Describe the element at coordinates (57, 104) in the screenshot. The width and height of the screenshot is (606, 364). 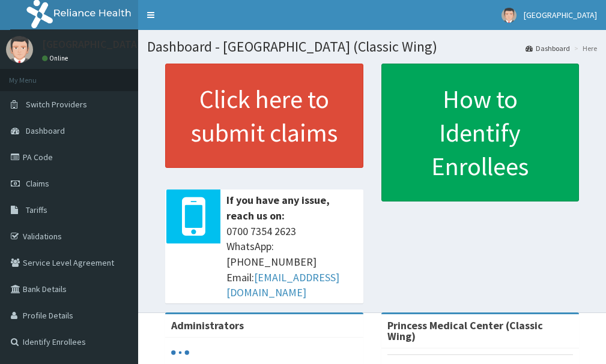
I see `span: Switch Providers` at that location.